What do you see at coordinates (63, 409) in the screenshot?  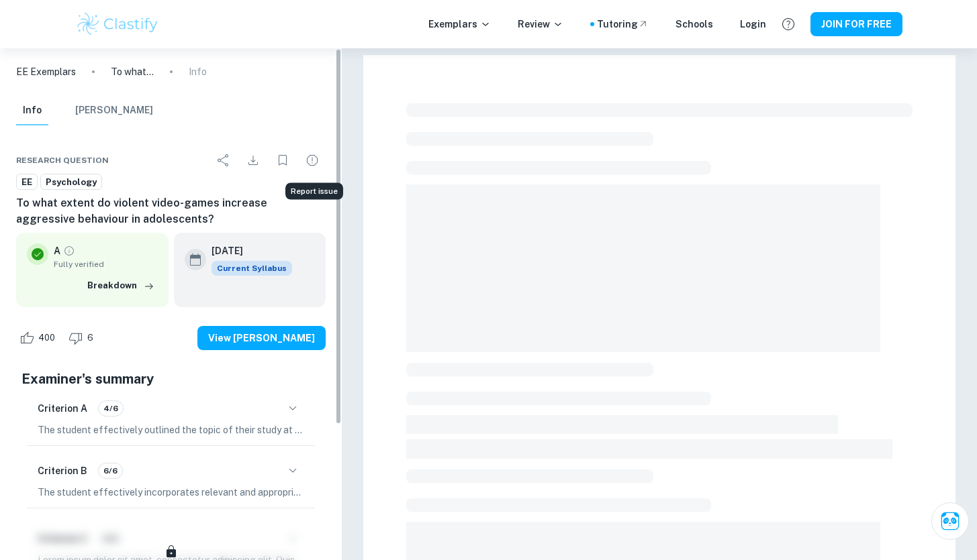 I see `h6: Criterion A` at bounding box center [63, 409].